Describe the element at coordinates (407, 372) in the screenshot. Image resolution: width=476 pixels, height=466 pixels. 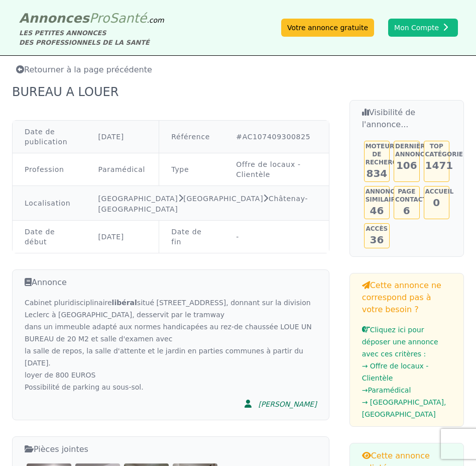
I see `li: → Offre de locaux - Clientèle` at that location.